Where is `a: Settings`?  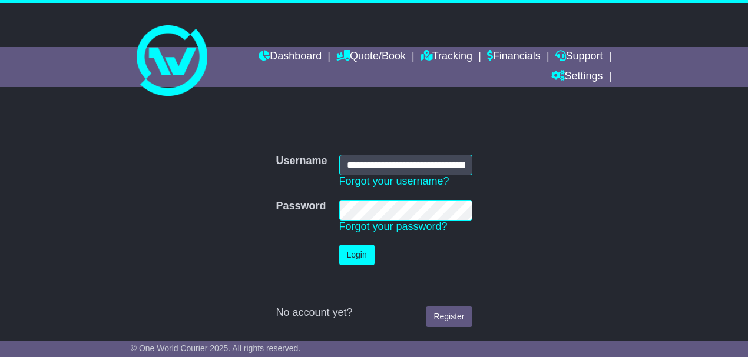
a: Settings is located at coordinates (577, 77).